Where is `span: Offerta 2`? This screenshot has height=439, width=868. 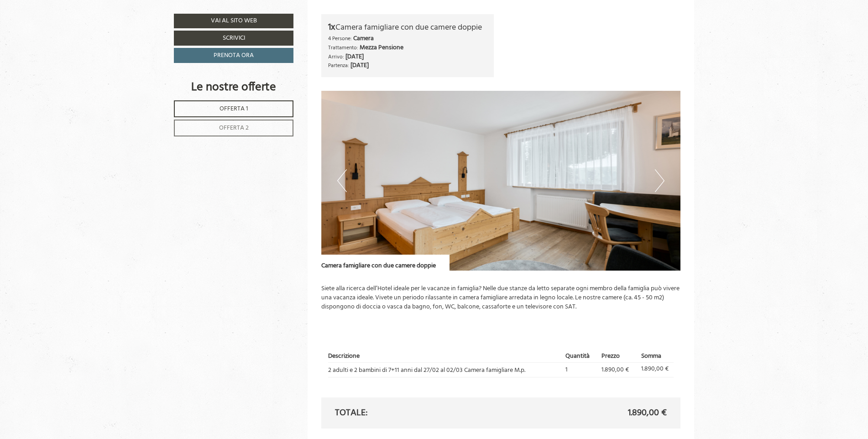
span: Offerta 2 is located at coordinates (234, 127).